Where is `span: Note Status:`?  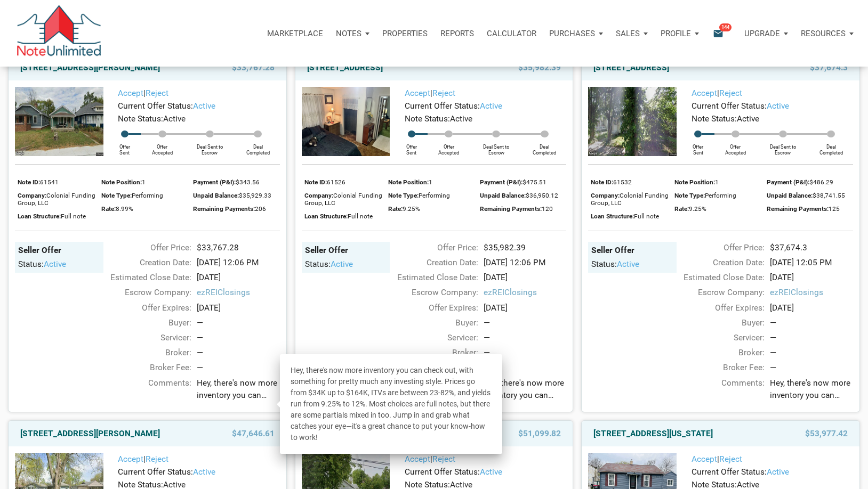
span: Note Status: is located at coordinates (140, 119).